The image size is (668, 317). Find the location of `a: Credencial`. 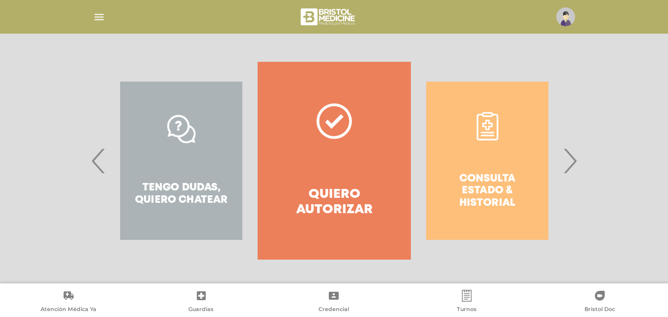

a: Credencial is located at coordinates (334, 302).